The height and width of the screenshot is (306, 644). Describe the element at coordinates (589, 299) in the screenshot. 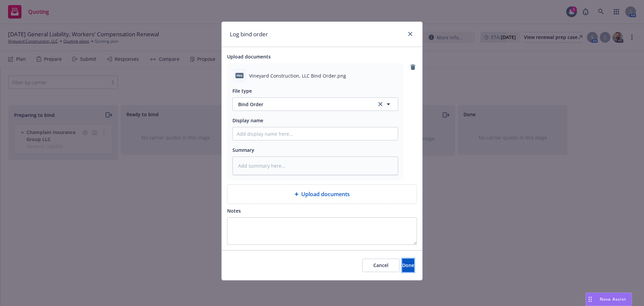

I see `div: Drag to move` at that location.